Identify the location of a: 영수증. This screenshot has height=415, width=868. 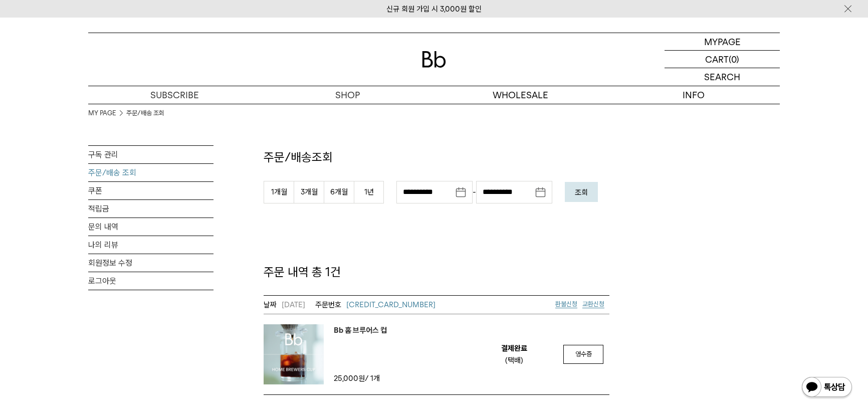
(583, 355).